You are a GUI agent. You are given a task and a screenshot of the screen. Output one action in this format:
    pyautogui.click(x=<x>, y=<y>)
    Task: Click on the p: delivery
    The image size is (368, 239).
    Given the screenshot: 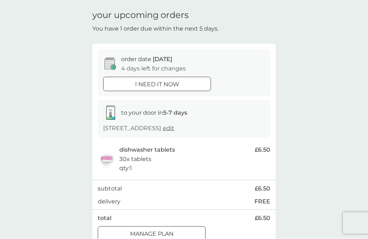 What is the action you would take?
    pyautogui.click(x=109, y=202)
    